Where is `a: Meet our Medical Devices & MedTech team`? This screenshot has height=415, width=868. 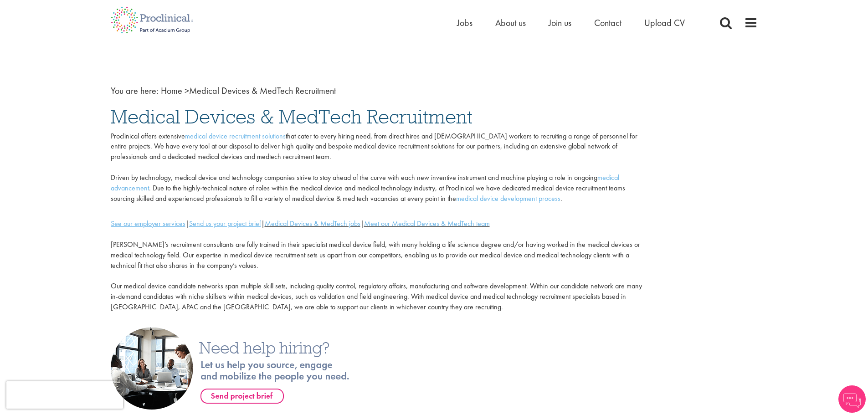 a: Meet our Medical Devices & MedTech team is located at coordinates (427, 223).